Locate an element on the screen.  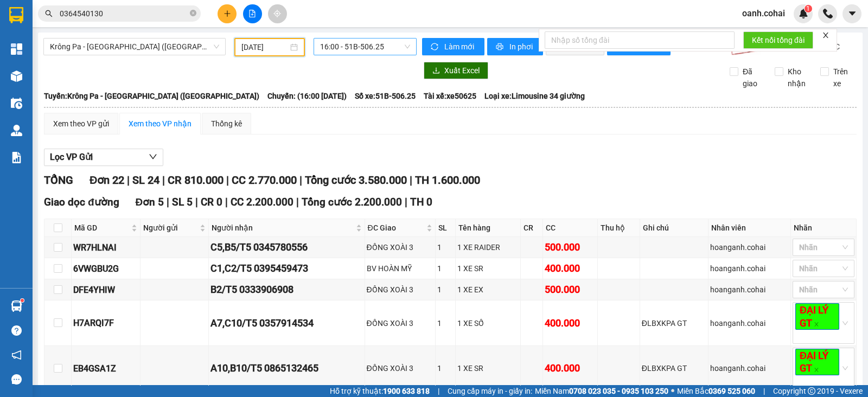
span: question-circle is located at coordinates (16, 330).